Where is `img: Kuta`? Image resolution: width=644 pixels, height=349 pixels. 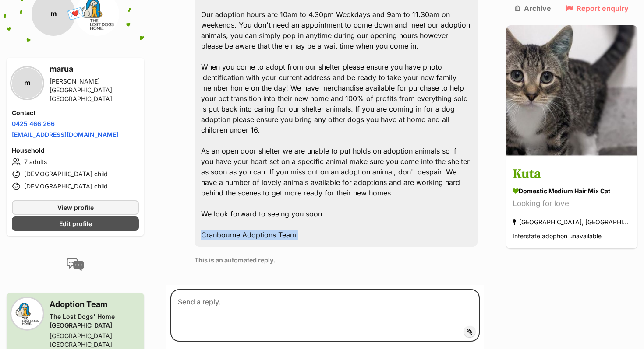
img: Kuta is located at coordinates (572, 91).